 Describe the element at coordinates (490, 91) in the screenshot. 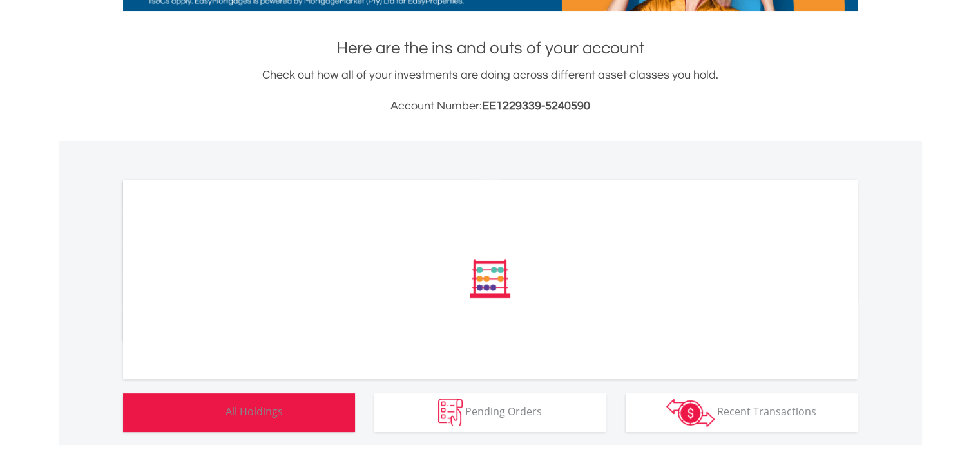

I see `div: Check out how all of your investments are doing across different asset classes you hold.` at that location.